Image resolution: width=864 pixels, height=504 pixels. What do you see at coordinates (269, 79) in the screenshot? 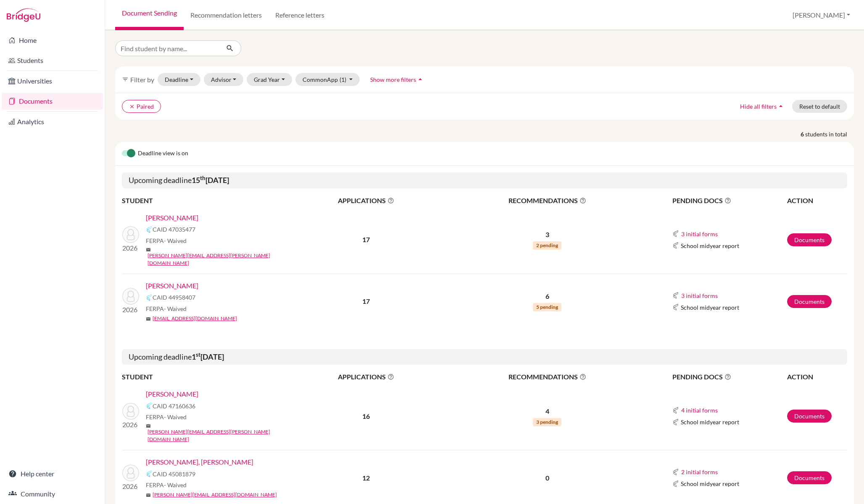
I see `button: Grad Year` at bounding box center [269, 79].